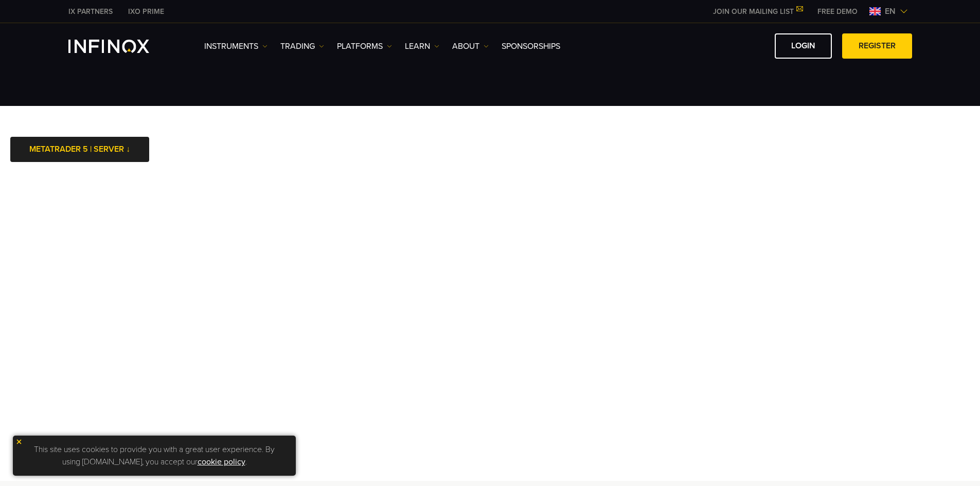 Image resolution: width=980 pixels, height=486 pixels. Describe the element at coordinates (80, 149) in the screenshot. I see `a: METATRADER 5 | SERVER ↓` at that location.